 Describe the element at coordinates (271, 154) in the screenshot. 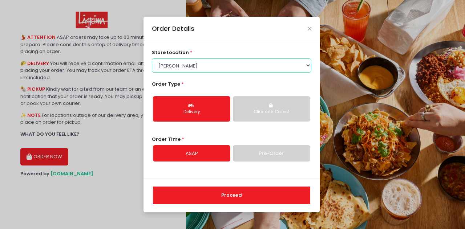

I see `a: Pre-Order` at that location.